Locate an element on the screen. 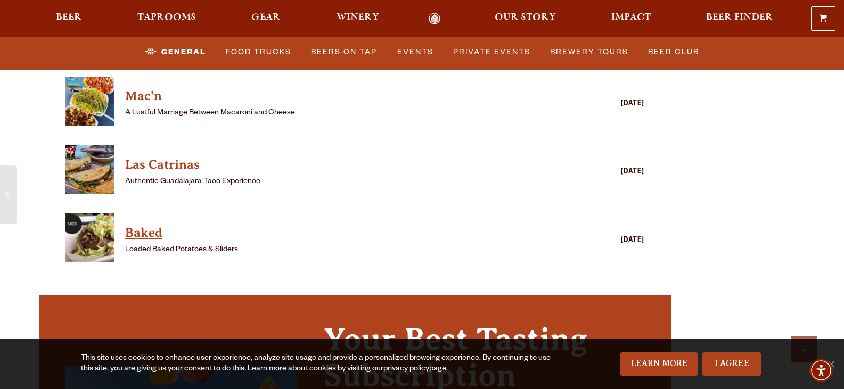 This screenshot has width=844, height=389. a: Events is located at coordinates (415, 52).